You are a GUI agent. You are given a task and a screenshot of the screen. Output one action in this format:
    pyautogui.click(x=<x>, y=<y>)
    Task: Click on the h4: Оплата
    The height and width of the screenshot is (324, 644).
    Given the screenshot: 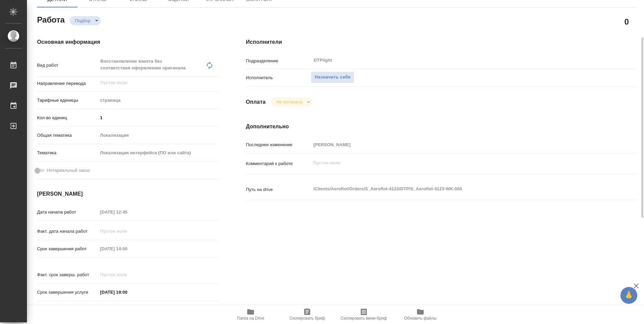 What is the action you would take?
    pyautogui.click(x=256, y=102)
    